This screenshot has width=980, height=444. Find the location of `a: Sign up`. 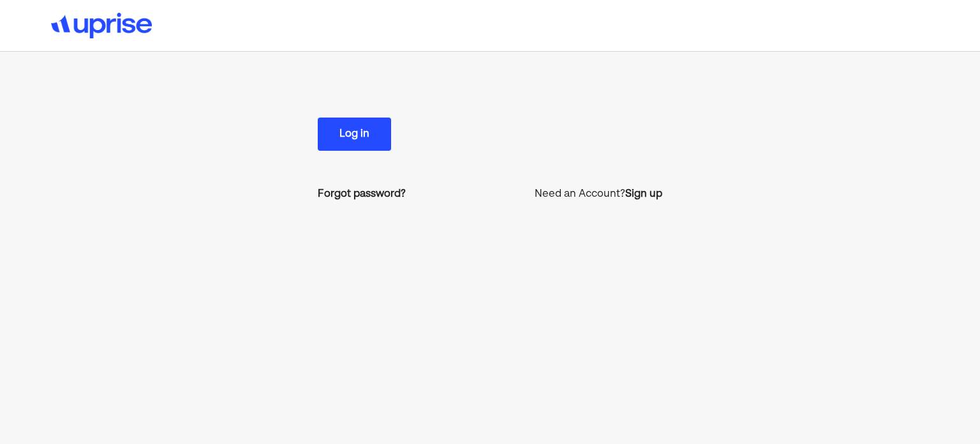

a: Sign up is located at coordinates (644, 194).